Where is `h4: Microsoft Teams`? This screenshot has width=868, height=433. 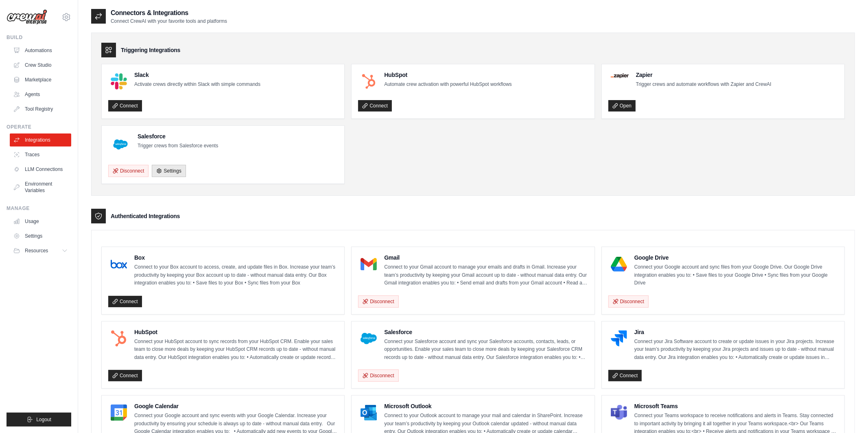 h4: Microsoft Teams is located at coordinates (736, 407).